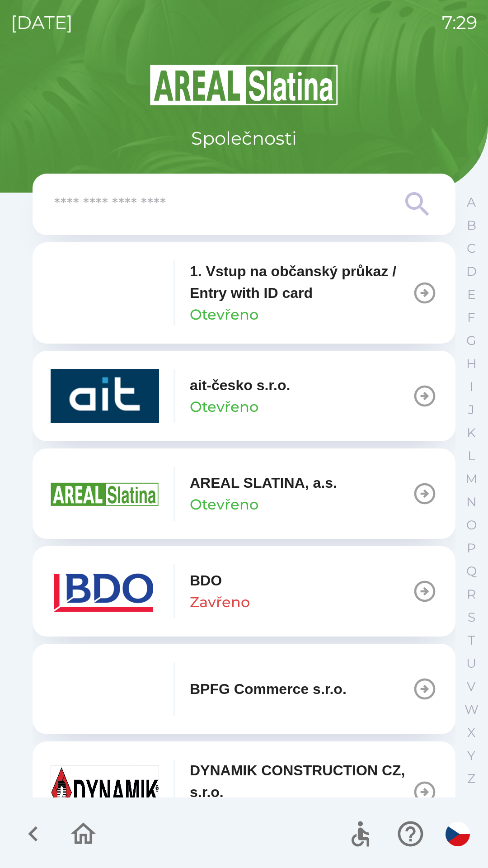 The width and height of the screenshot is (488, 868). Describe the element at coordinates (471, 779) in the screenshot. I see `p: Z` at that location.